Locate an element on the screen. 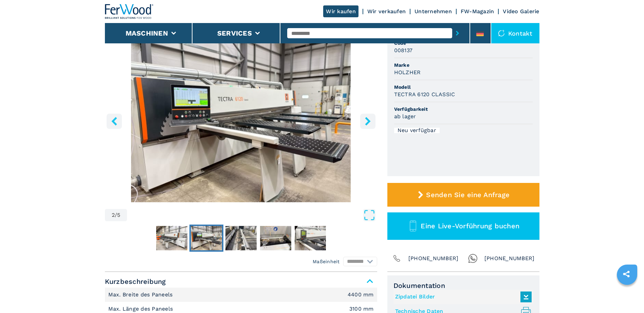 The width and height of the screenshot is (644, 313). img: 9fc77af9bd00b26fee91aaa9964d13c4 is located at coordinates (310, 238).